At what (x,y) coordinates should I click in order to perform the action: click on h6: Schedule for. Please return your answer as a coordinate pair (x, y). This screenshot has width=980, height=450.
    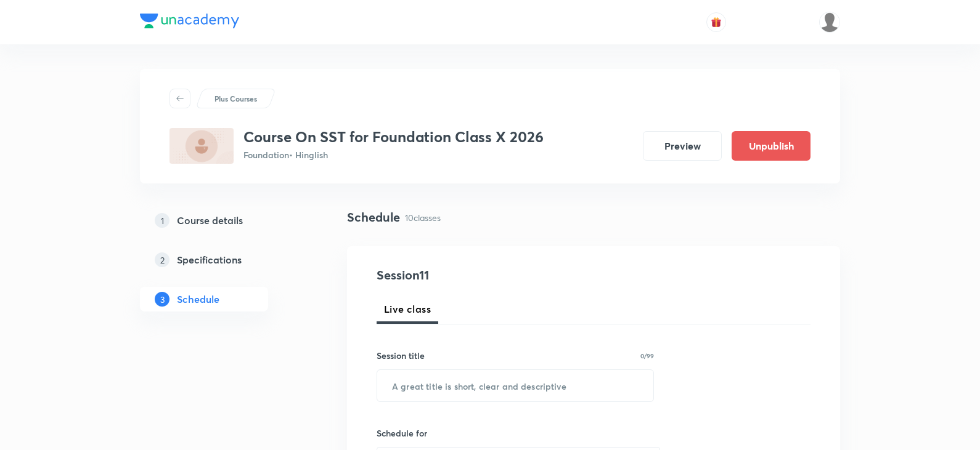
    Looking at the image, I should click on (515, 433).